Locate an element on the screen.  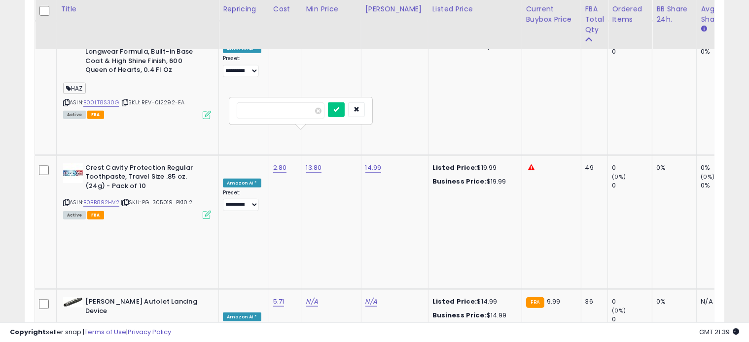
a: 13.80 is located at coordinates (314, 168).